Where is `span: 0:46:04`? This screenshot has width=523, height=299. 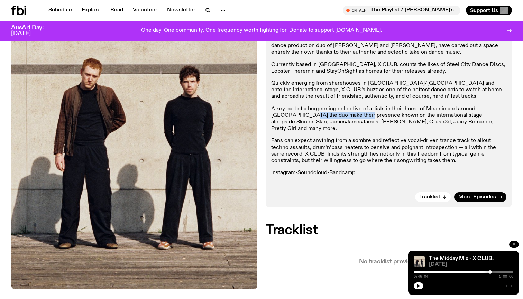
span: 0:46:04 is located at coordinates (421, 277).